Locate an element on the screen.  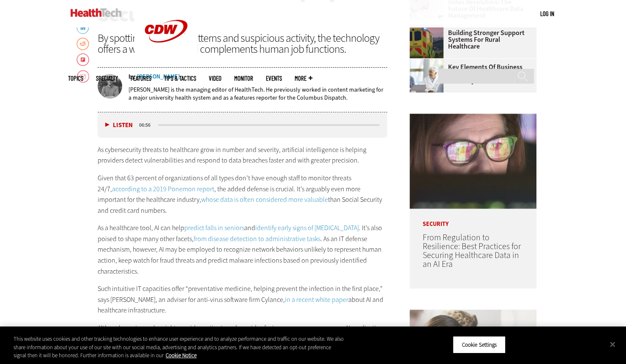
a: incident response team discusses around a table is located at coordinates (428, 62).